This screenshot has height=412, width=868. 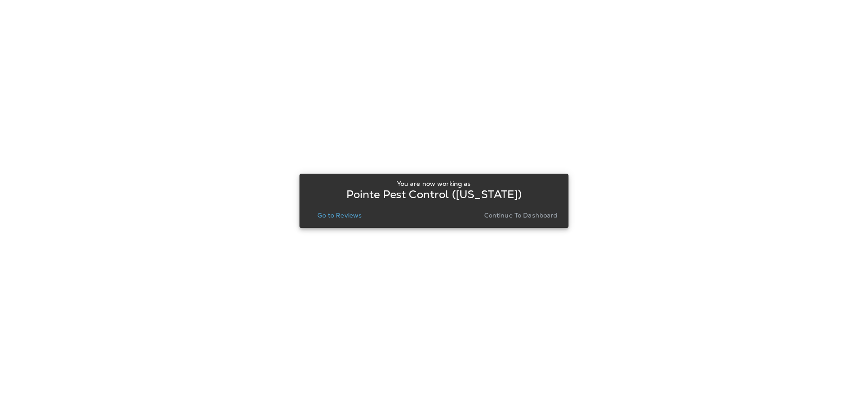 What do you see at coordinates (339, 216) in the screenshot?
I see `p: Go to Reviews` at bounding box center [339, 216].